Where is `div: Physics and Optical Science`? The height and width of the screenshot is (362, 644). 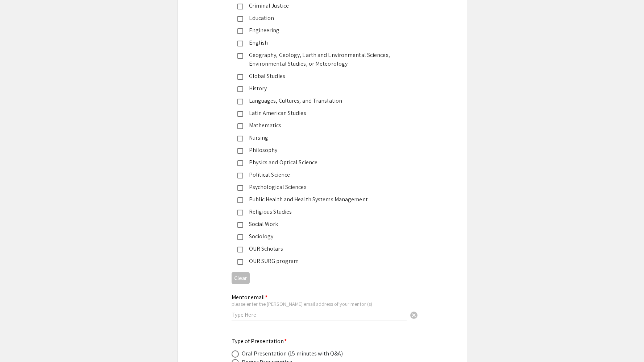 div: Physics and Optical Science is located at coordinates (319, 162).